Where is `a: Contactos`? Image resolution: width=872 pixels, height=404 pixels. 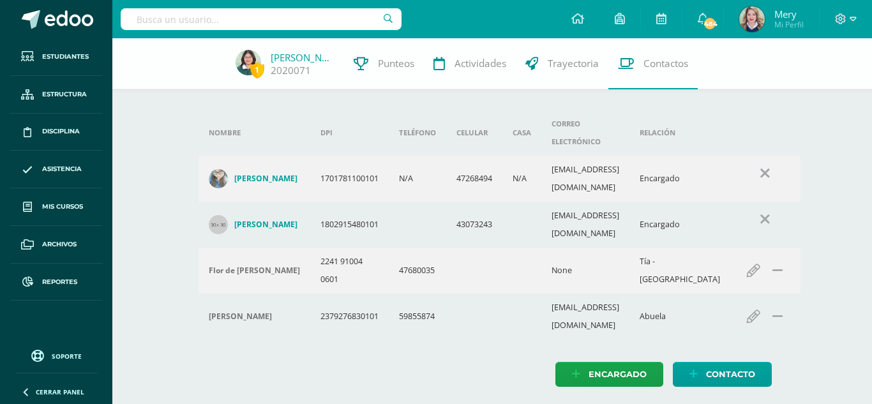 a: Contactos is located at coordinates (653, 64).